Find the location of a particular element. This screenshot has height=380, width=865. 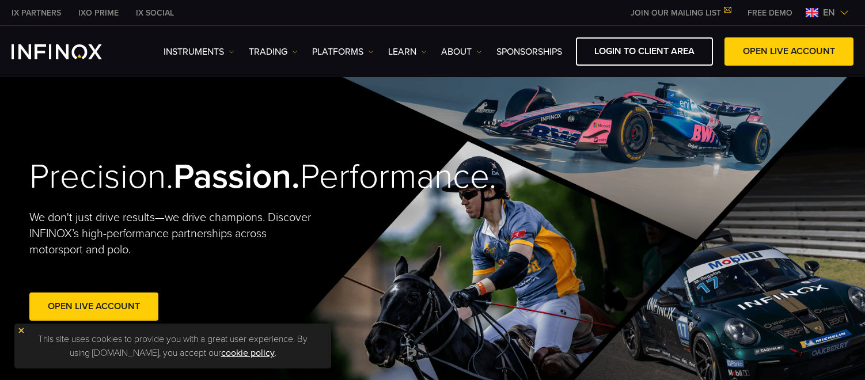

a: SPONSORSHIPS is located at coordinates (529, 52).